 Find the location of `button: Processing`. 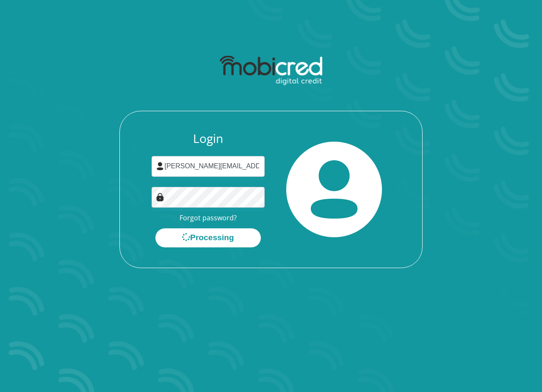

button: Processing is located at coordinates (208, 237).